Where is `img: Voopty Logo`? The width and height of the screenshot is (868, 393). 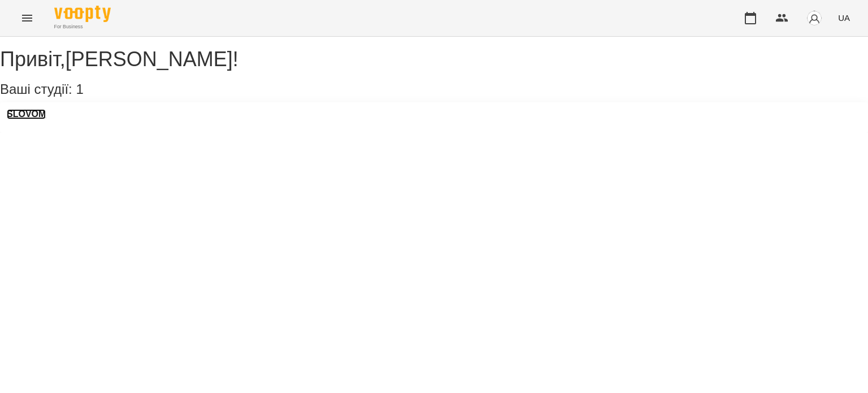
img: Voopty Logo is located at coordinates (82, 13).